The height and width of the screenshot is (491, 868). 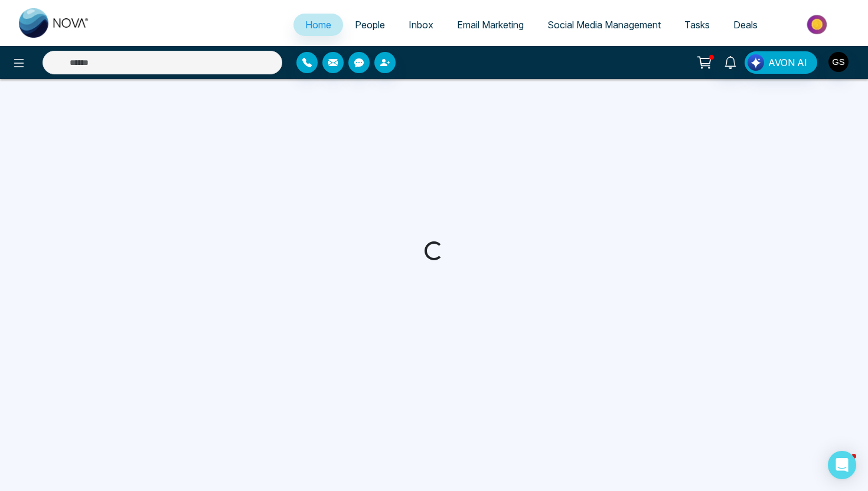 What do you see at coordinates (318, 24) in the screenshot?
I see `a: Home` at bounding box center [318, 24].